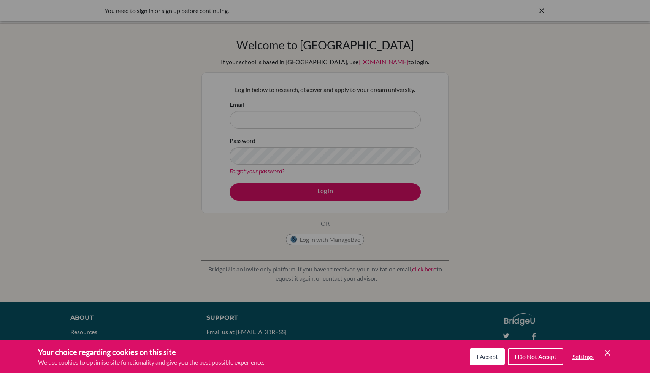  What do you see at coordinates (151, 352) in the screenshot?
I see `h3: Your choice regarding cookies on this site` at bounding box center [151, 352].